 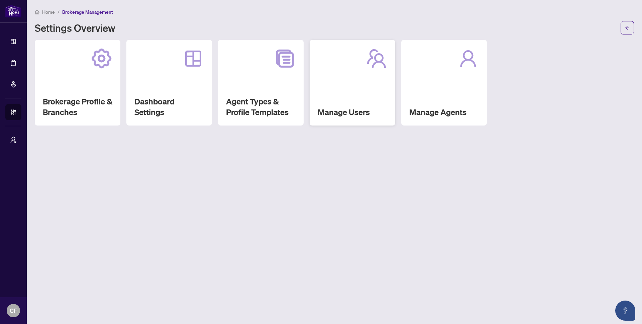 I want to click on span: CF, so click(x=13, y=310).